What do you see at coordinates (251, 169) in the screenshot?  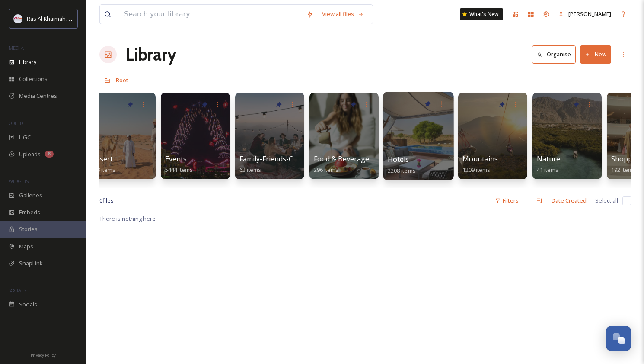 I see `span: 62 items` at bounding box center [251, 169].